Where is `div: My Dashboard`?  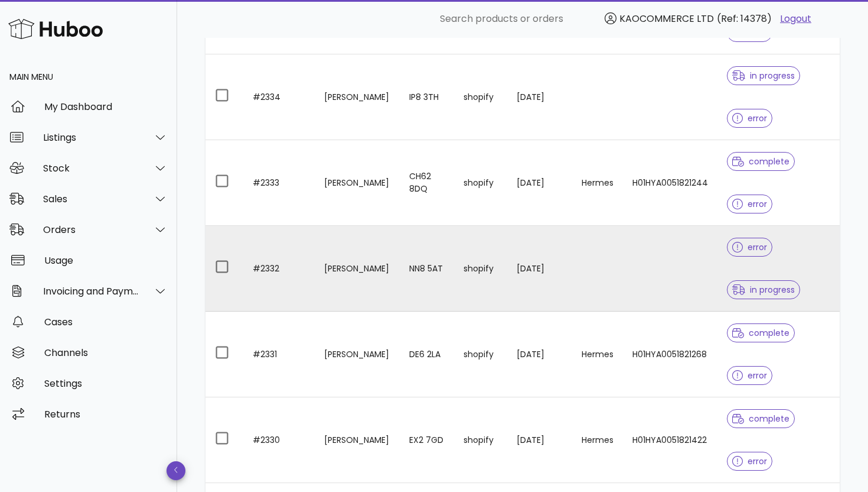 div: My Dashboard is located at coordinates (106, 106).